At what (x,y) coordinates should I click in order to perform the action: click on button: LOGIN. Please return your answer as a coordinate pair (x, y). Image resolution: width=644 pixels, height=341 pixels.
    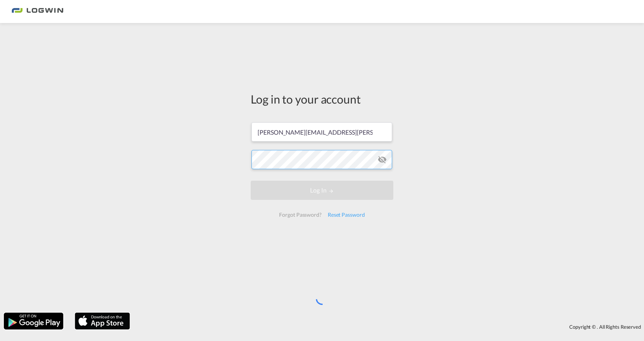
    Looking at the image, I should click on (322, 190).